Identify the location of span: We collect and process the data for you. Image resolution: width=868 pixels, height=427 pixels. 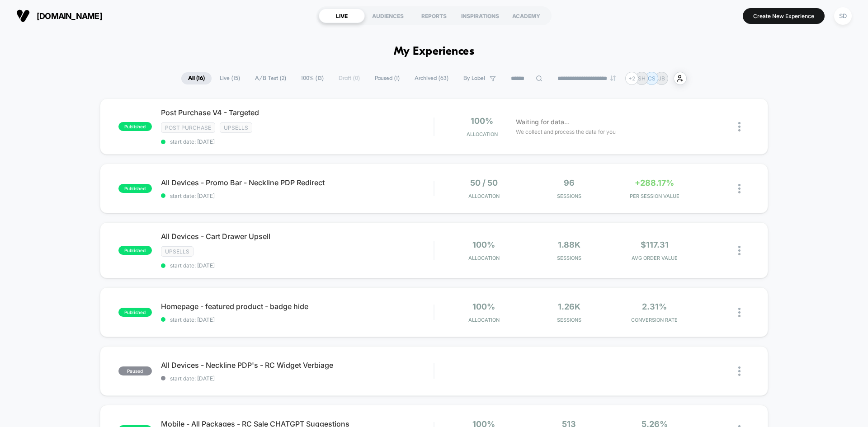
(566, 131).